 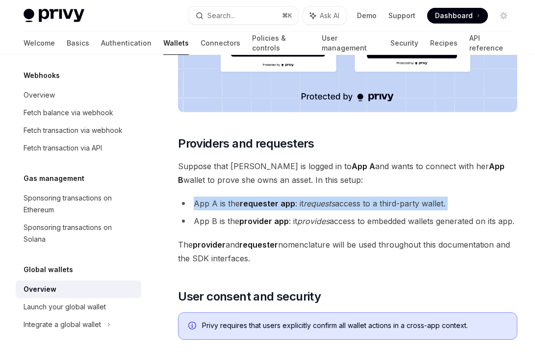 What do you see at coordinates (348, 252) in the screenshot?
I see `span: The and nomenclature will be used throughout this documentation and the SDK interfaces.` at bounding box center [348, 252].